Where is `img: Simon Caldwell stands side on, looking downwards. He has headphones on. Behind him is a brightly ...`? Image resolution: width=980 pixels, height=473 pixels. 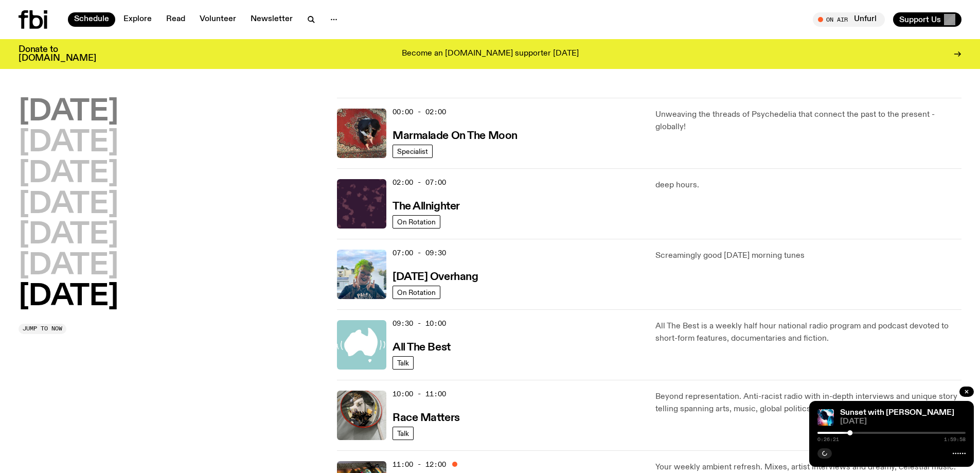
img: Simon Caldwell stands side on, looking downwards. He has headphones on. Behind him is a brightly ... is located at coordinates (826, 417).